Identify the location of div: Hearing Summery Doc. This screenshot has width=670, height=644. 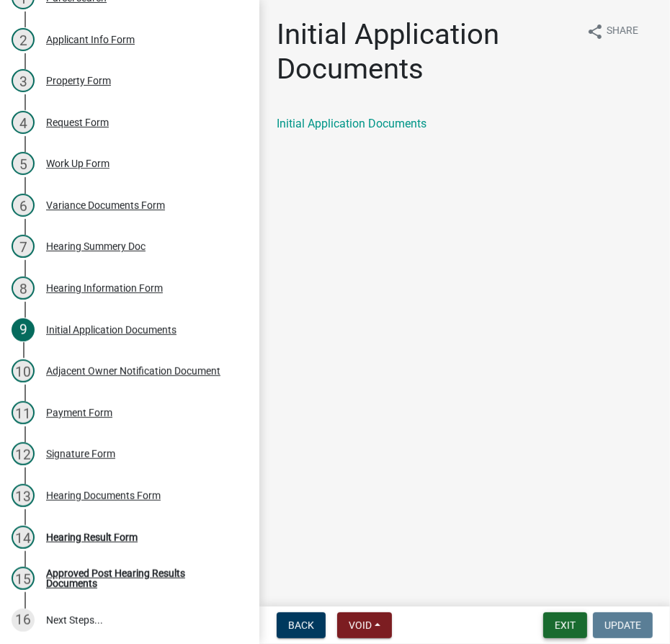
(95, 247).